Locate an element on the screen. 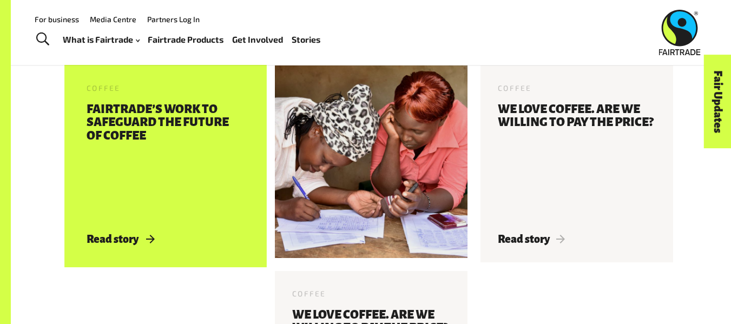 This screenshot has height=324, width=731. a: What is Fairtrade is located at coordinates (101, 39).